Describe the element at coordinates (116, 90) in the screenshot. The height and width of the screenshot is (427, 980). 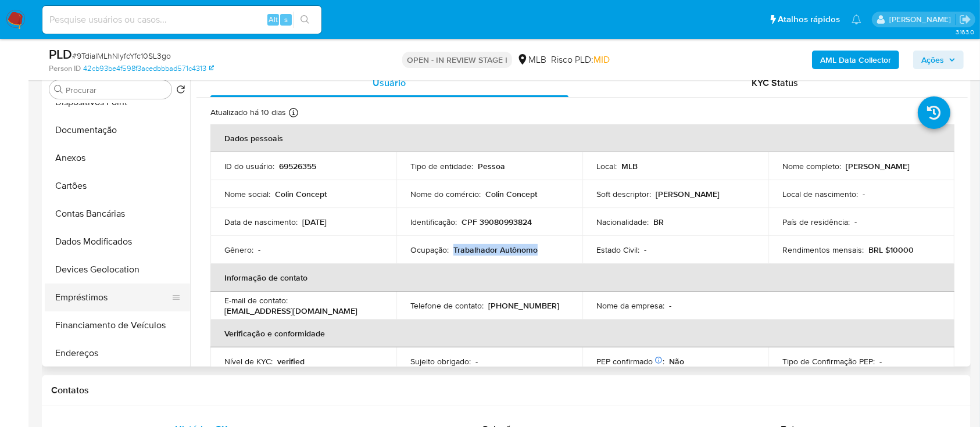
I see `input: Procurar` at that location.